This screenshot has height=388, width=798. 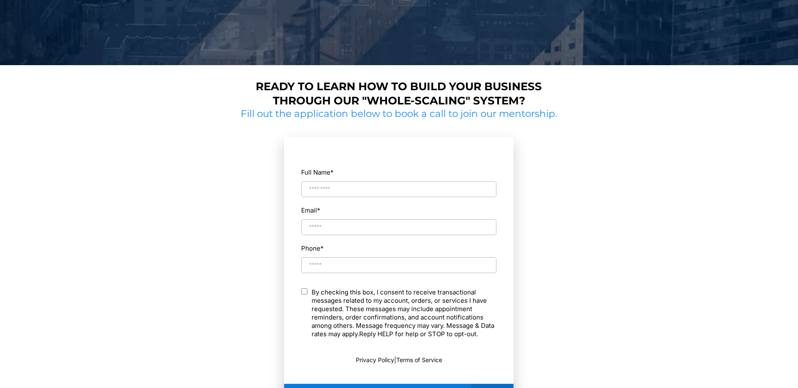 What do you see at coordinates (399, 93) in the screenshot?
I see `strong: Ready to learn how to build your business through our "whole-scaling" system?` at bounding box center [399, 93].